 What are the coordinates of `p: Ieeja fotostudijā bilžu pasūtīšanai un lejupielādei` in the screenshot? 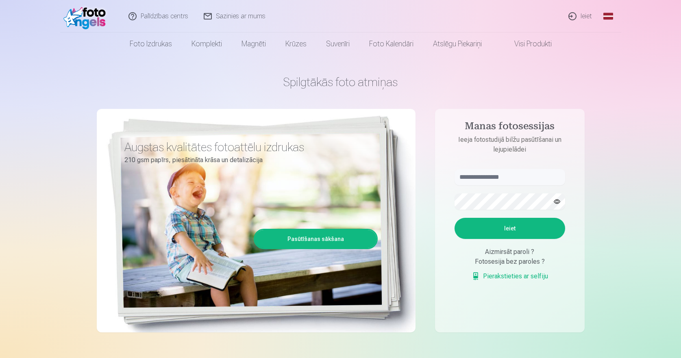 It's located at (510, 145).